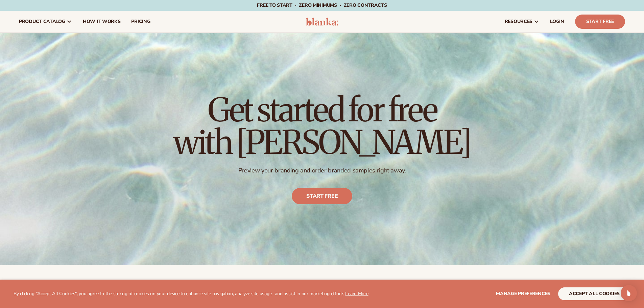 Image resolution: width=644 pixels, height=308 pixels. Describe the element at coordinates (46, 22) in the screenshot. I see `a: product catalog` at that location.